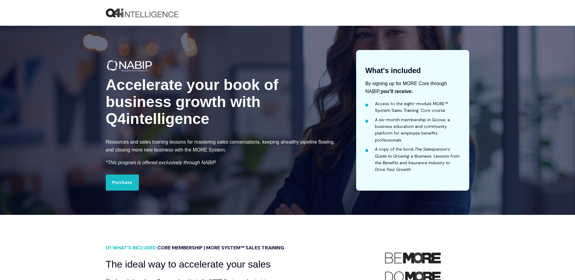  Describe the element at coordinates (560, 266) in the screenshot. I see `div: Chat Widget` at that location.